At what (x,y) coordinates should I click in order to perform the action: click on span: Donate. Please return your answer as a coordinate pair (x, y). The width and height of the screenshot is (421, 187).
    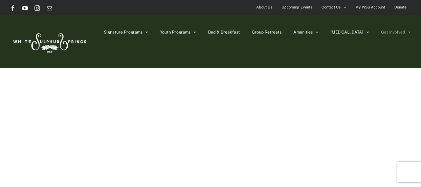
    Looking at the image, I should click on (401, 7).